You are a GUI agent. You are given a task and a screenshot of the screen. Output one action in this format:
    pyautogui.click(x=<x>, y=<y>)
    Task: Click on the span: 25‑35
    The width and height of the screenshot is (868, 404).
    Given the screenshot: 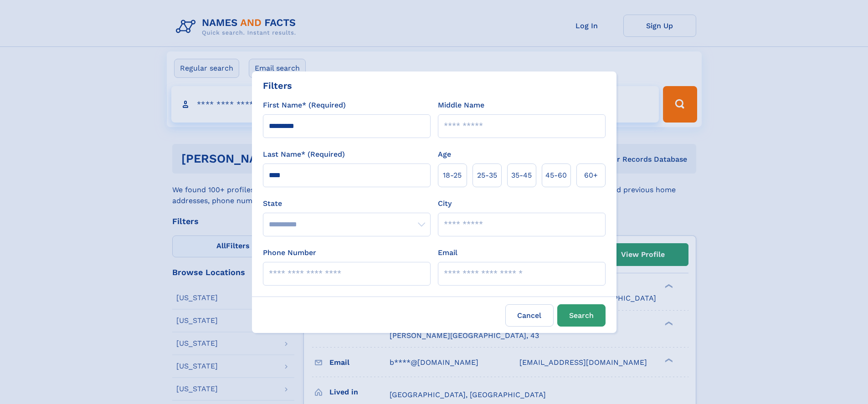 What is the action you would take?
    pyautogui.click(x=487, y=175)
    